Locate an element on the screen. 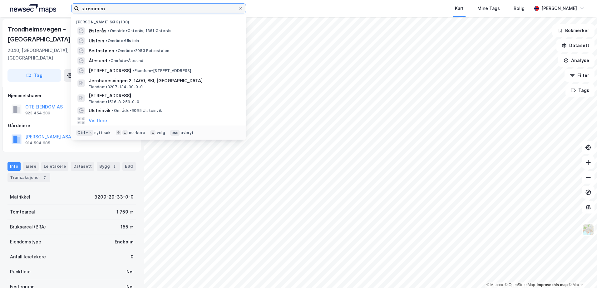 The height and width of the screenshot is (288, 597). div: Eiendomstype is located at coordinates (26, 242).